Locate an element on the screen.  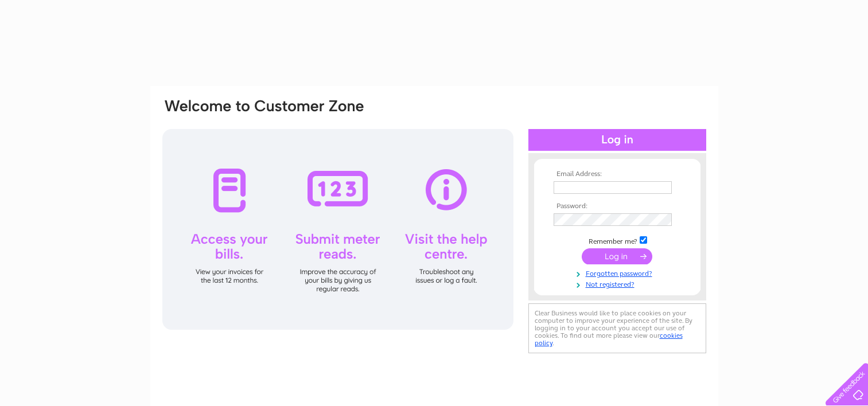
a: cookies policy is located at coordinates (609, 339).